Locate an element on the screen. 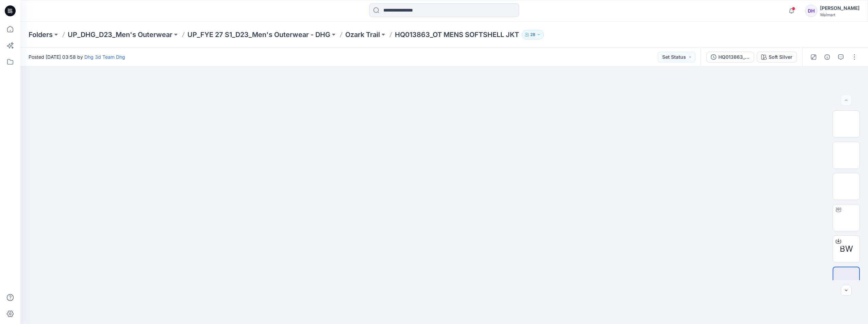  div: DH is located at coordinates (811, 11).